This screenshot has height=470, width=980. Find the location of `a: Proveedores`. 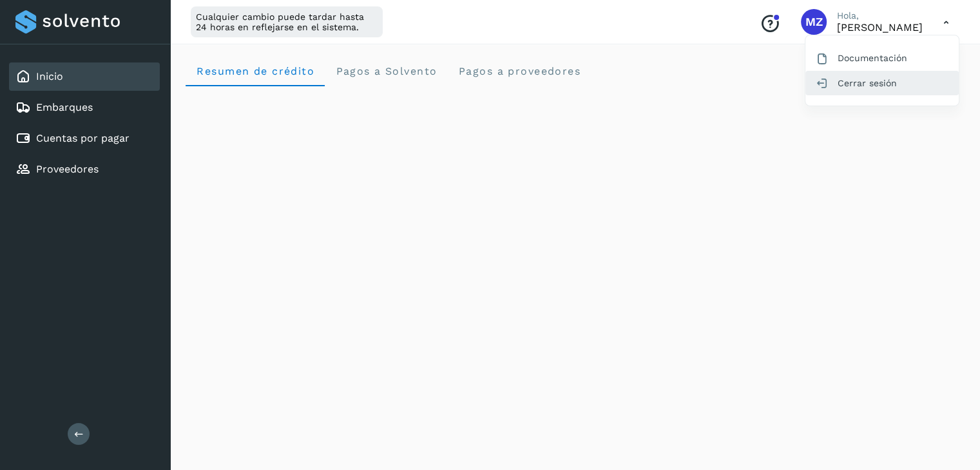

a: Proveedores is located at coordinates (67, 169).